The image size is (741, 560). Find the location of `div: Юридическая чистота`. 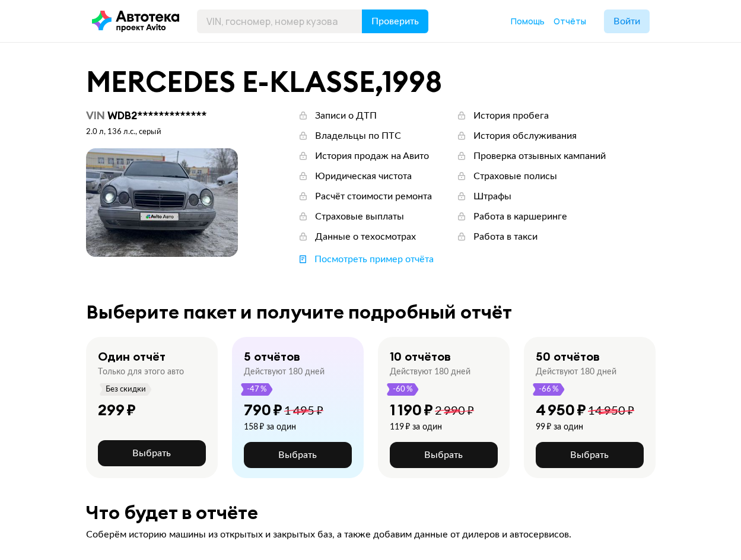

div: Юридическая чистота is located at coordinates (363, 176).